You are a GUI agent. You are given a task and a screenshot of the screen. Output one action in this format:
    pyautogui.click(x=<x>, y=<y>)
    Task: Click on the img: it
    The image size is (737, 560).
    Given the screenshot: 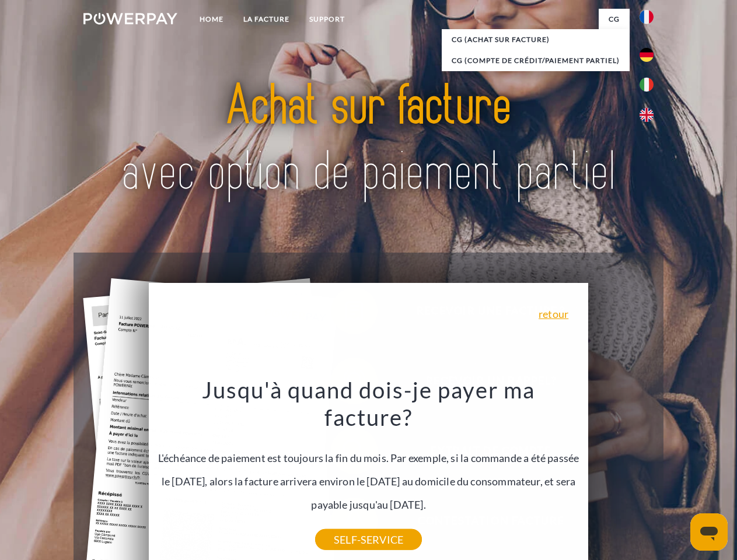 What is the action you would take?
    pyautogui.click(x=646, y=85)
    